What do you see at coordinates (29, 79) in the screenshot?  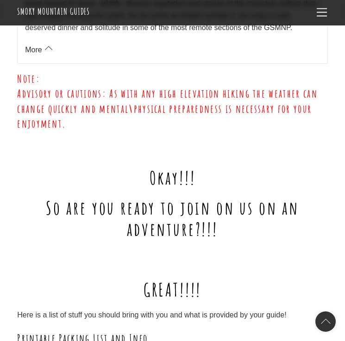 I see `span: Note:` at bounding box center [29, 79].